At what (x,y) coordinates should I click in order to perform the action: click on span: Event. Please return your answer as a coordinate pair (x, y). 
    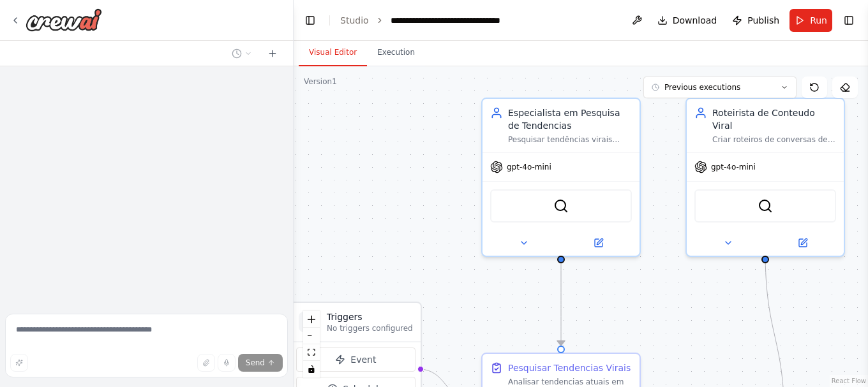
    Looking at the image, I should click on (363, 359).